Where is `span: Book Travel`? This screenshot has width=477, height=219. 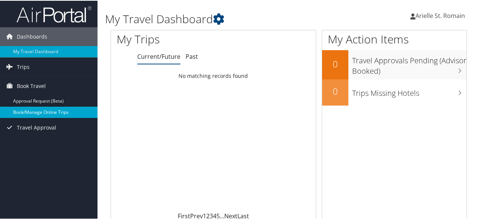
span: Book Travel is located at coordinates (31, 86).